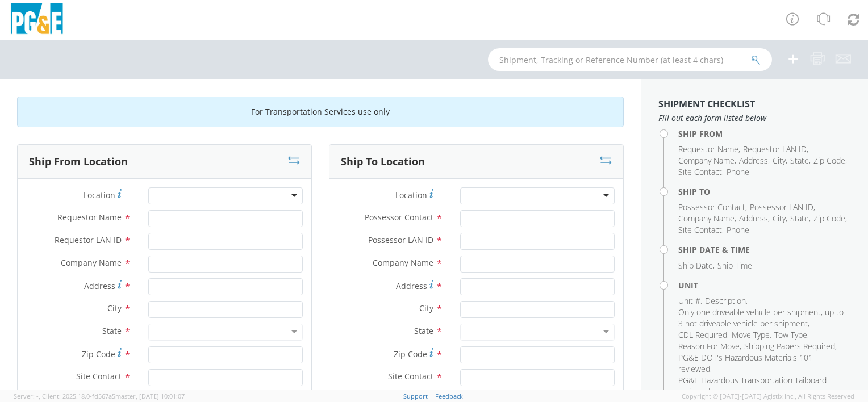  Describe the element at coordinates (27, 396) in the screenshot. I see `span: Server: -` at that location.